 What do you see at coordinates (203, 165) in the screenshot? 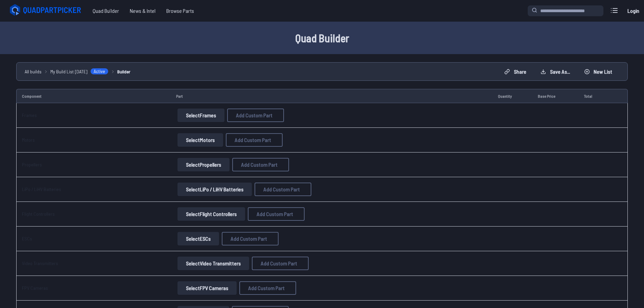
I see `a: SelectPropellers` at bounding box center [203, 165].